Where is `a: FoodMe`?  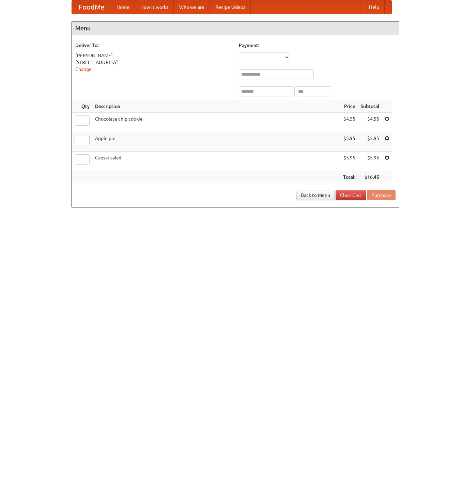
a: FoodMe is located at coordinates (91, 7).